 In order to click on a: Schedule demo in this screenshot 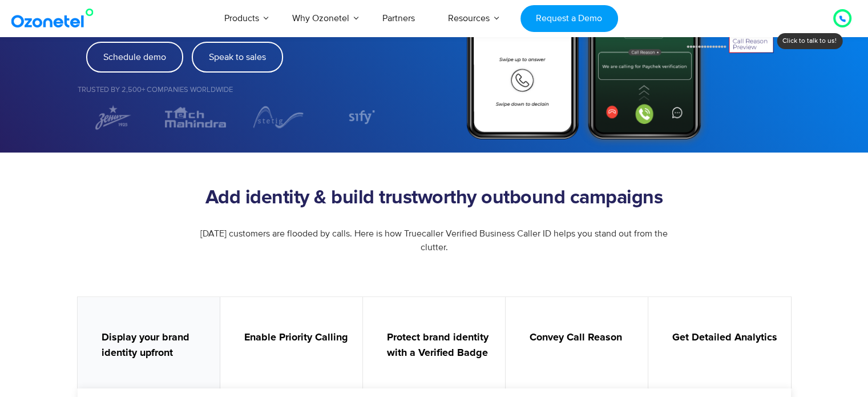, I will do `click(135, 57)`.